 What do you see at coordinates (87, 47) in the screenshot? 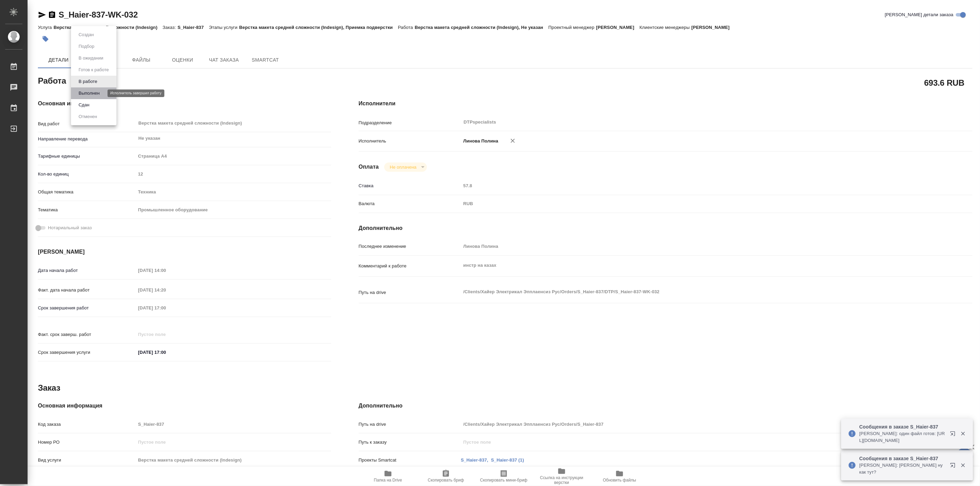
I see `button: Подбор` at bounding box center [87, 47].